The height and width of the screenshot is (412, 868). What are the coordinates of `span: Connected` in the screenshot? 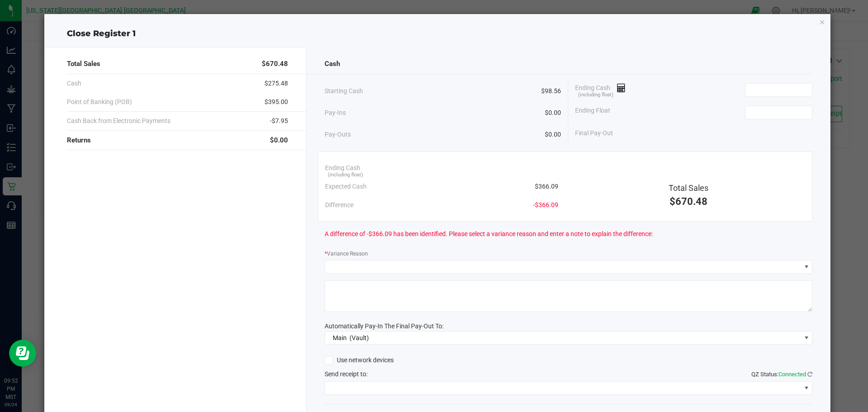 It's located at (792, 374).